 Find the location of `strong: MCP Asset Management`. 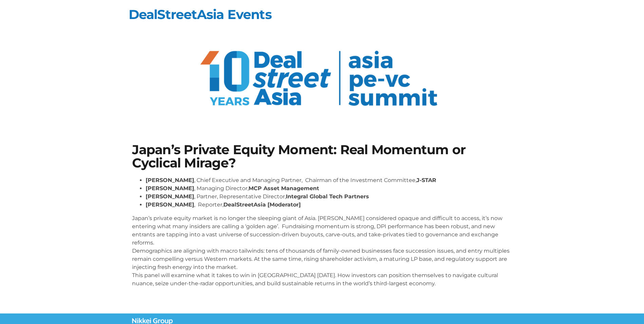

strong: MCP Asset Management is located at coordinates (284, 188).